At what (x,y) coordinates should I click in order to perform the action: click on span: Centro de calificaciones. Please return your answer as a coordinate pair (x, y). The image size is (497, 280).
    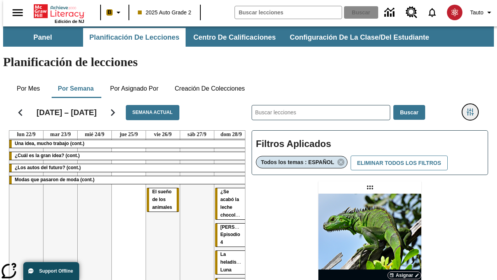
    Looking at the image, I should click on (235, 37).